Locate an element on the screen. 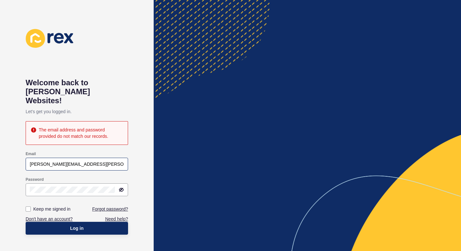  a: Need help? is located at coordinates (117, 219).